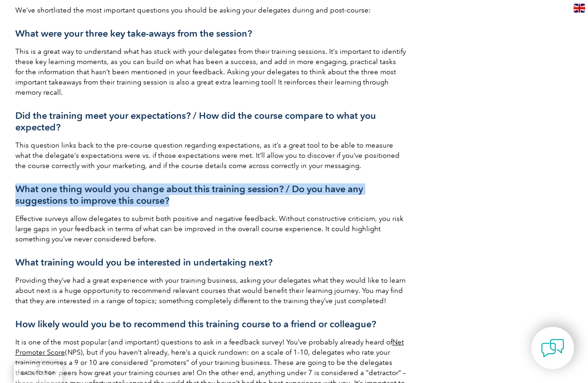 The height and width of the screenshot is (383, 588). What do you see at coordinates (210, 72) in the screenshot?
I see `p: This is a great way to understand what has stuck with your delegates from their training sessions...` at bounding box center [210, 72].